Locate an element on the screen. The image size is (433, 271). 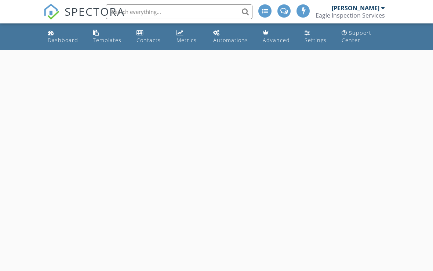
a: Contacts is located at coordinates (151, 37).